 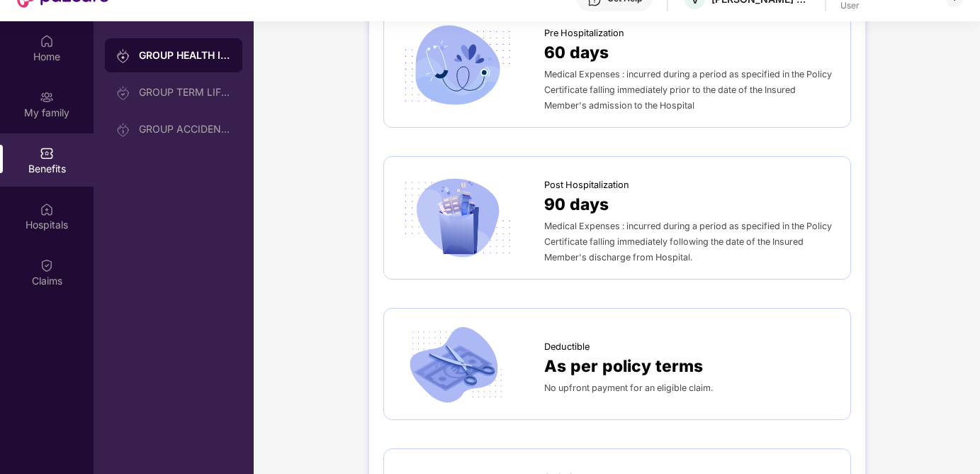 I want to click on span: Post Hospitalization, so click(x=587, y=185).